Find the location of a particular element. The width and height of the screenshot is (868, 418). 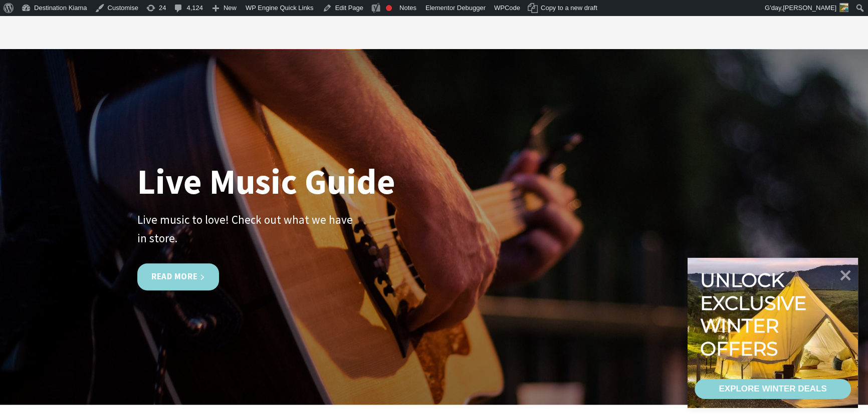

div: Unlock exclusive winter offers is located at coordinates (756, 315).